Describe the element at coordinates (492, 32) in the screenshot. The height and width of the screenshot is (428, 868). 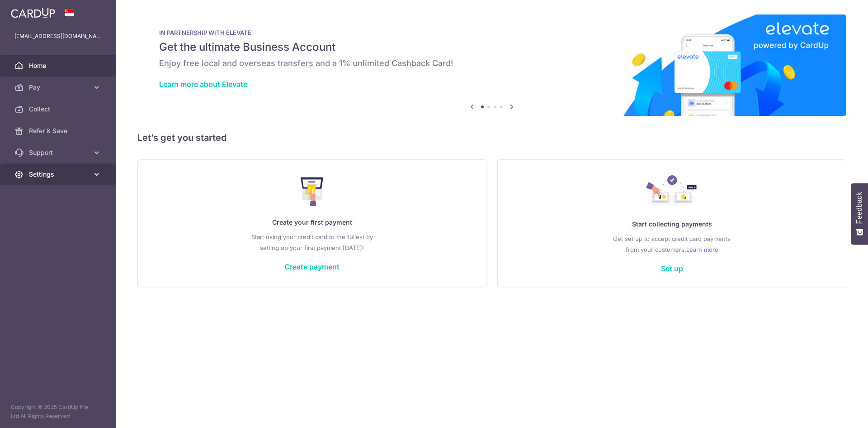
I see `p: IN PARTNERSHIP WITH ELEVATE` at that location.